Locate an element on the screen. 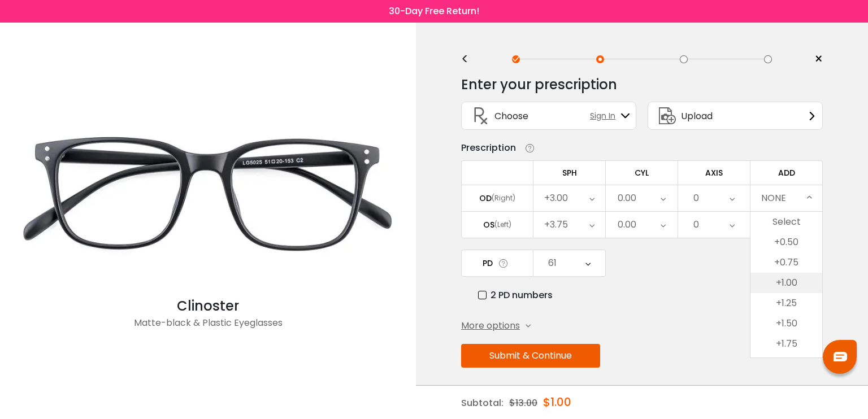 This screenshot has width=868, height=419. div: $1.00 is located at coordinates (557, 402).